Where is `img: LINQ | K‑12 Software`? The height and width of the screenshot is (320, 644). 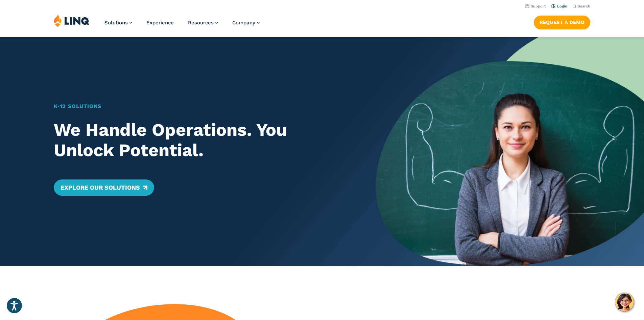
img: LINQ | K‑12 Software is located at coordinates (72, 21).